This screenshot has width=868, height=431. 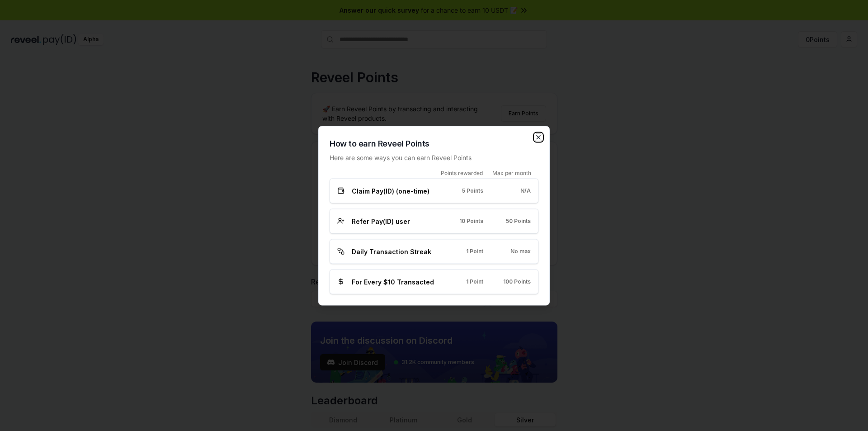 What do you see at coordinates (525, 191) in the screenshot?
I see `span: N/A` at bounding box center [525, 191].